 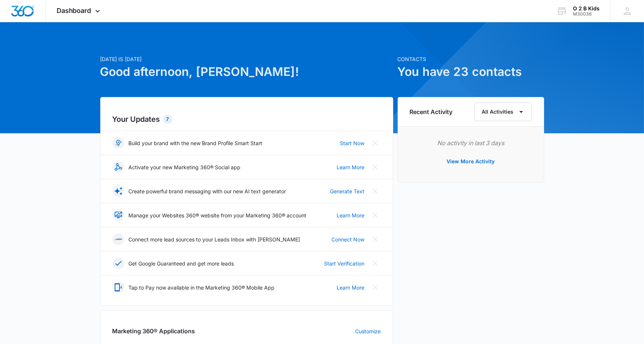 What do you see at coordinates (471, 143) in the screenshot?
I see `p: No activity in last 3 days` at bounding box center [471, 143].